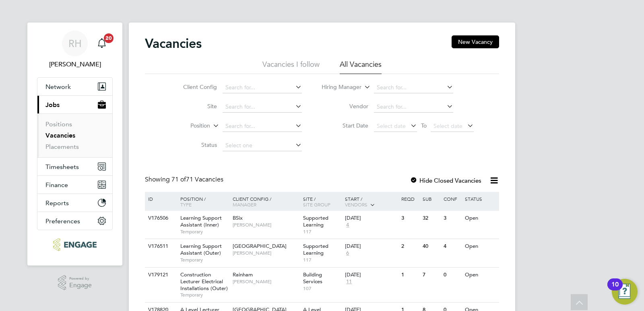 Image resolution: width=644 pixels, height=311 pixels. I want to click on div: 1, so click(410, 275).